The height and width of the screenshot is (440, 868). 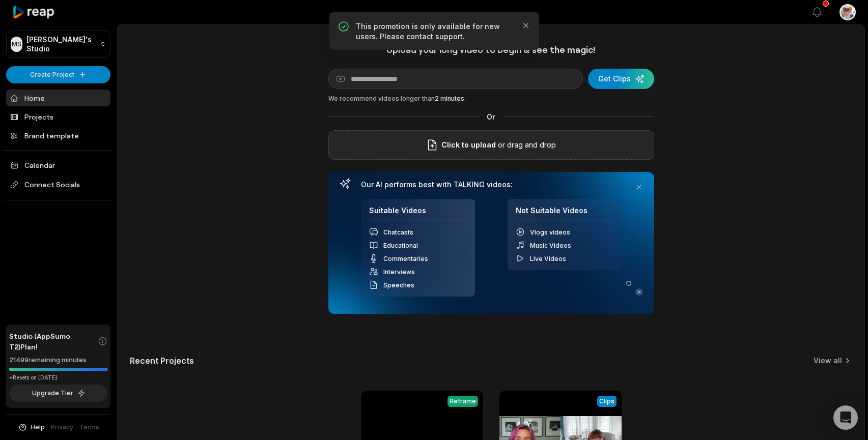 What do you see at coordinates (399, 285) in the screenshot?
I see `span: Speeches` at bounding box center [399, 285].